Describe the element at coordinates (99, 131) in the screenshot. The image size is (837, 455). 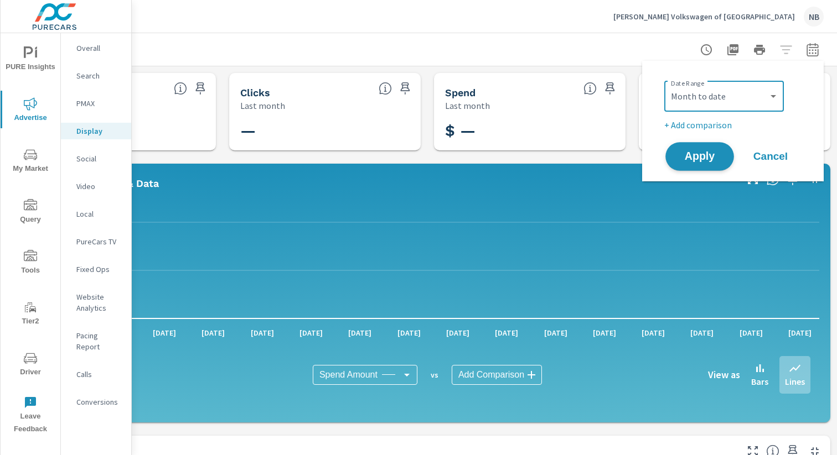
I see `p: Display` at that location.